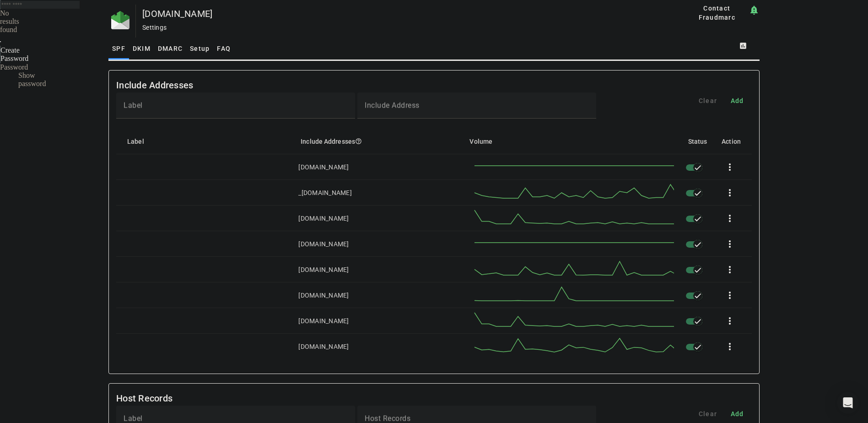 The image size is (868, 423). What do you see at coordinates (358, 141) in the screenshot?
I see `i: help_outline` at bounding box center [358, 141].